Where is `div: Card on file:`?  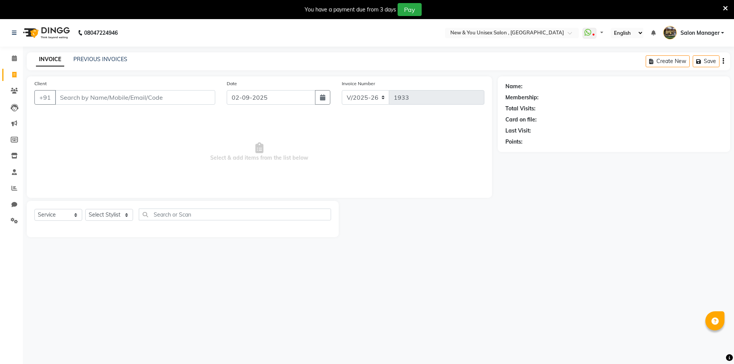 div: Card on file: is located at coordinates (521, 120).